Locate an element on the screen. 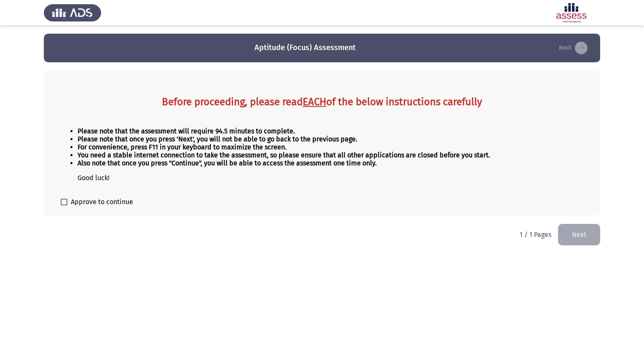 The width and height of the screenshot is (644, 351). p: 1 / 1 Pages is located at coordinates (535, 234).